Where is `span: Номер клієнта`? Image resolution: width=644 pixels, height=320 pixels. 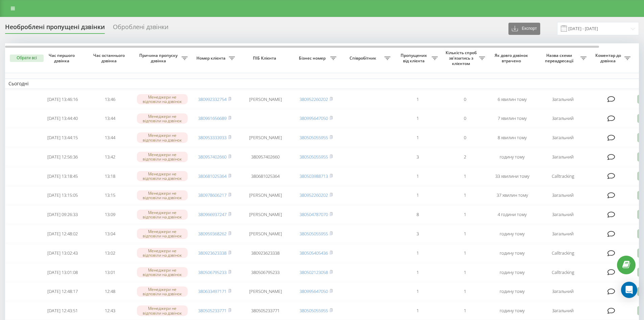 span: Номер клієнта is located at coordinates (212, 58).